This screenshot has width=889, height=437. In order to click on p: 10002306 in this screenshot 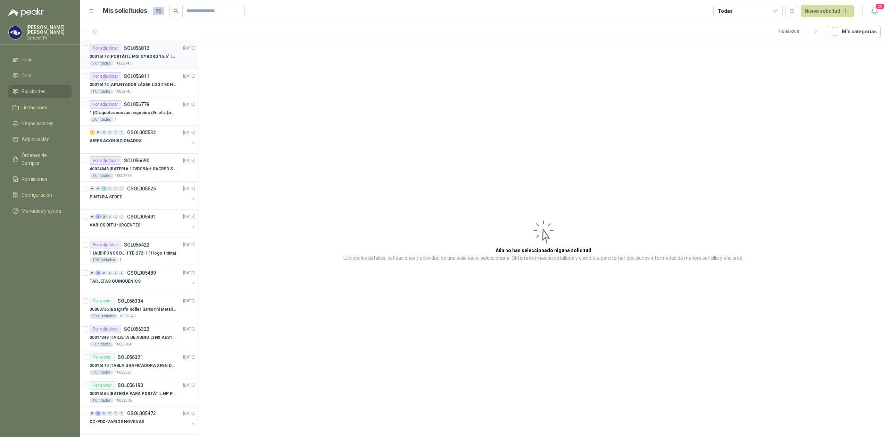, I will do `click(123, 401)`.